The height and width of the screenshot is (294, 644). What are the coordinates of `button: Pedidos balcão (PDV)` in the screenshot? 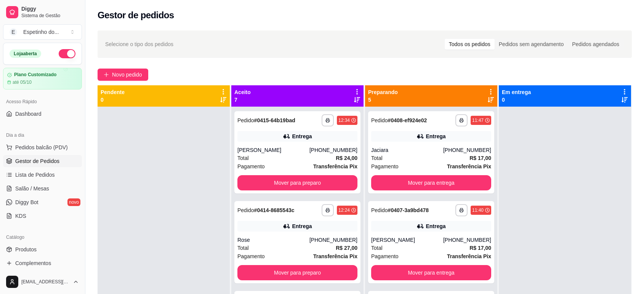 It's located at (42, 147).